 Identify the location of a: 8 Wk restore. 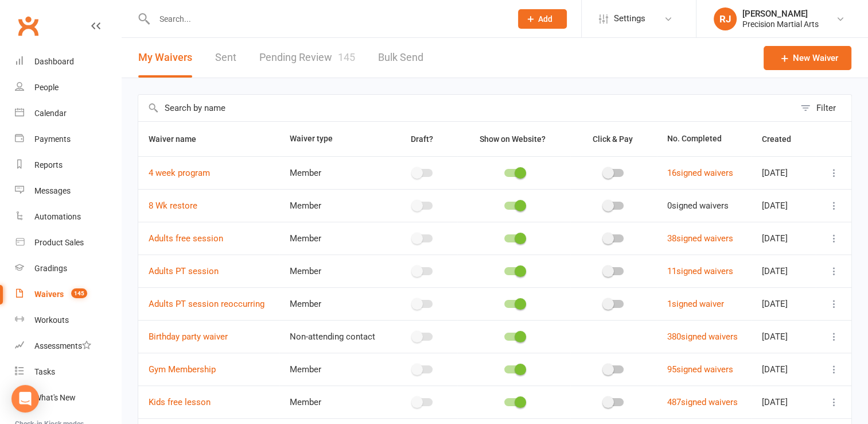
(173, 206).